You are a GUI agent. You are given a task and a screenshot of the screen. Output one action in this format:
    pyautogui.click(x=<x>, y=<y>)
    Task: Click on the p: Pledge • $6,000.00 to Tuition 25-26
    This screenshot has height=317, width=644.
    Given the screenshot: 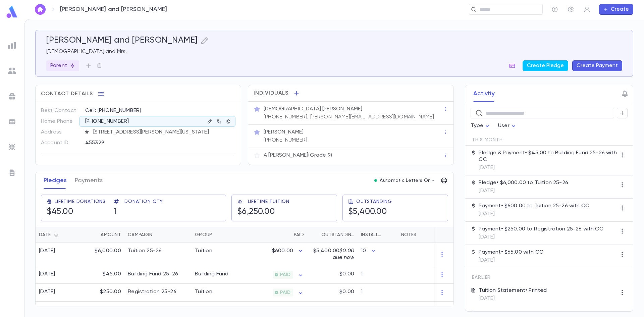 What is the action you would take?
    pyautogui.click(x=523, y=183)
    